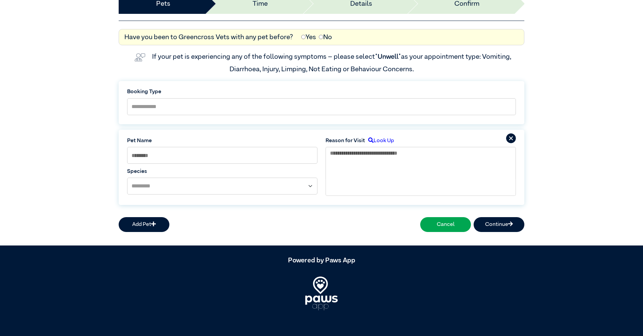  I want to click on label: Booking Type, so click(322, 92).